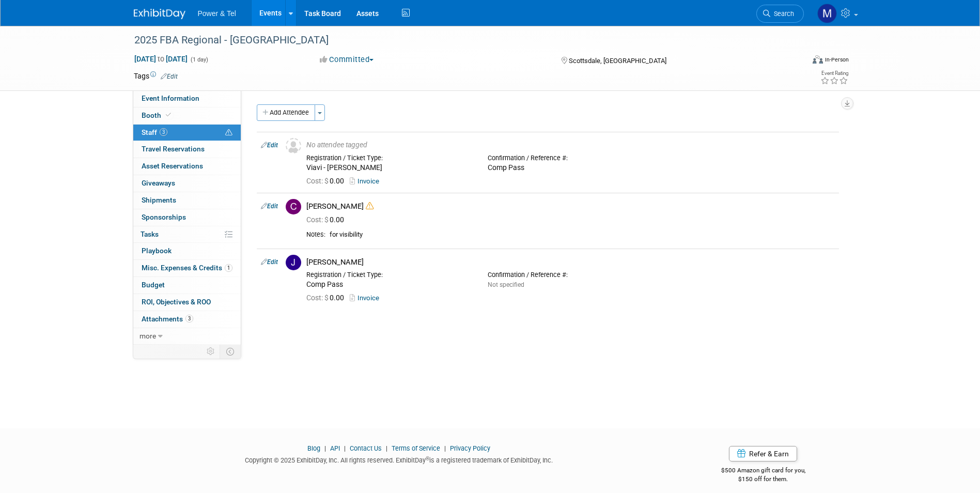 Image resolution: width=980 pixels, height=493 pixels. What do you see at coordinates (187, 116) in the screenshot?
I see `a: Booth` at bounding box center [187, 116].